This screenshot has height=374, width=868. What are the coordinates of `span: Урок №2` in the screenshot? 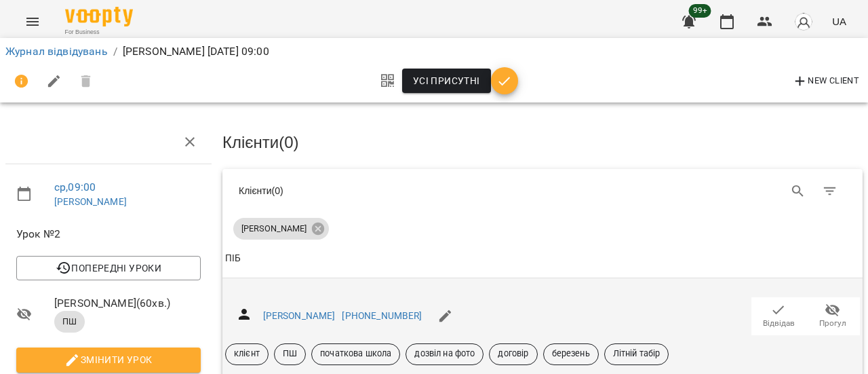 It's located at (108, 234).